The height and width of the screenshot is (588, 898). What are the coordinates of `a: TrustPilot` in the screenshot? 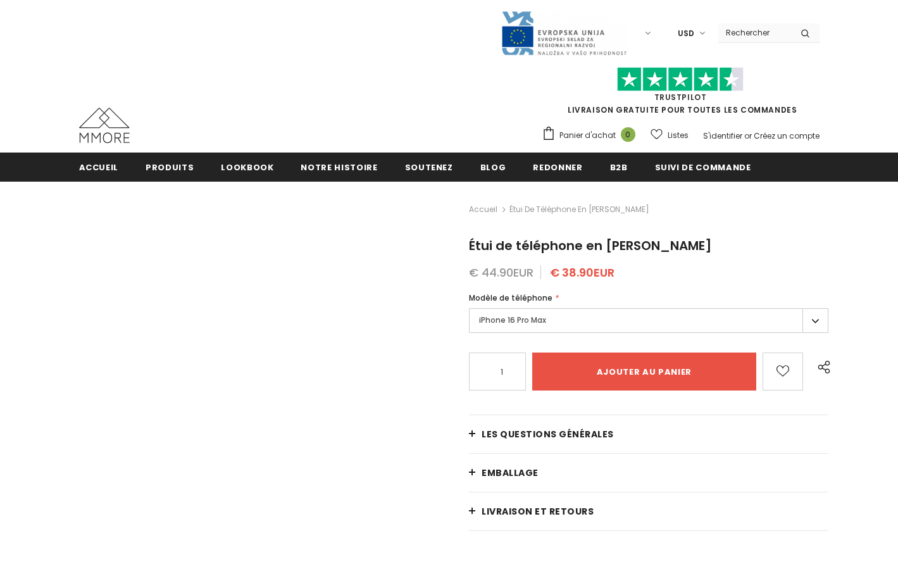 It's located at (680, 97).